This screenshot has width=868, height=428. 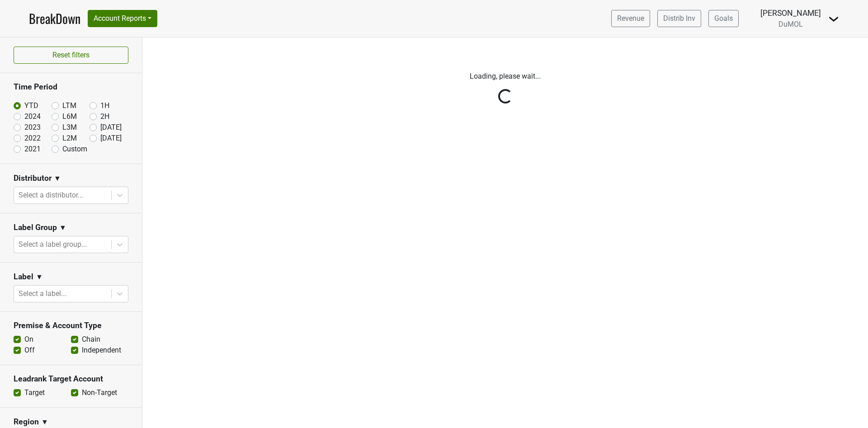 What do you see at coordinates (122, 19) in the screenshot?
I see `button: Account Reports` at bounding box center [122, 19].